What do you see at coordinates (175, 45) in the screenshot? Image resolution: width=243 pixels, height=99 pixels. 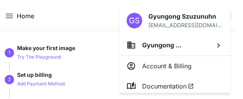 I see `button: Gyungong ...` at bounding box center [175, 45].